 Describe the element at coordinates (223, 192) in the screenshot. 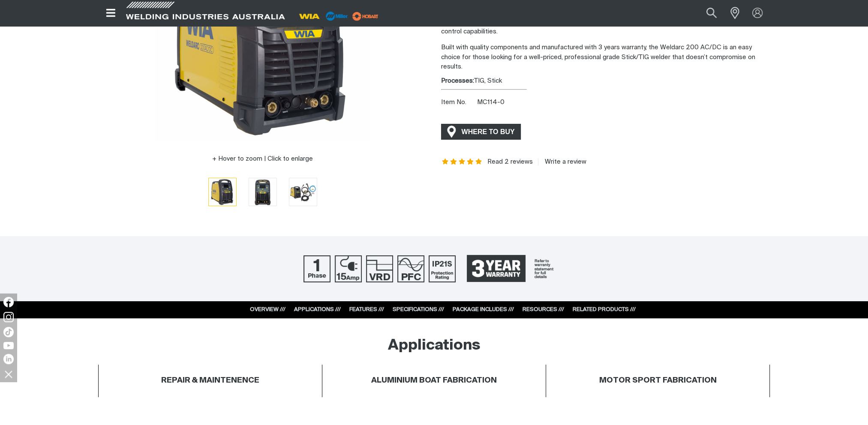

I see `button: Go to slide 1` at that location.